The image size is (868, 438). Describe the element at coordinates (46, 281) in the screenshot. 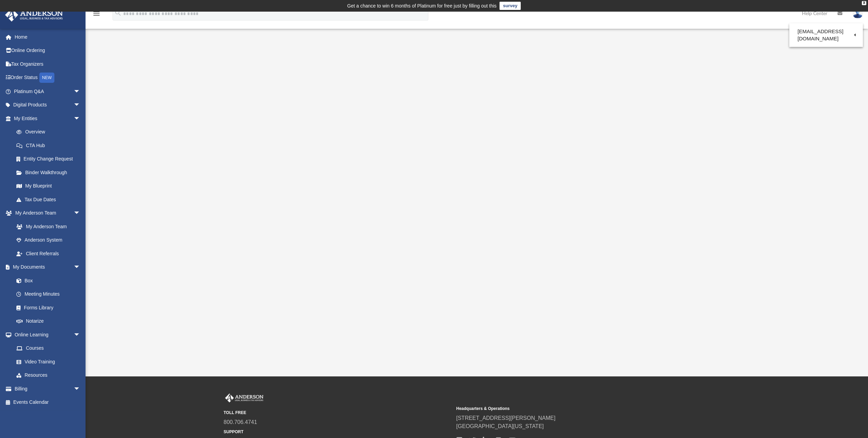

I see `a: Box` at that location.